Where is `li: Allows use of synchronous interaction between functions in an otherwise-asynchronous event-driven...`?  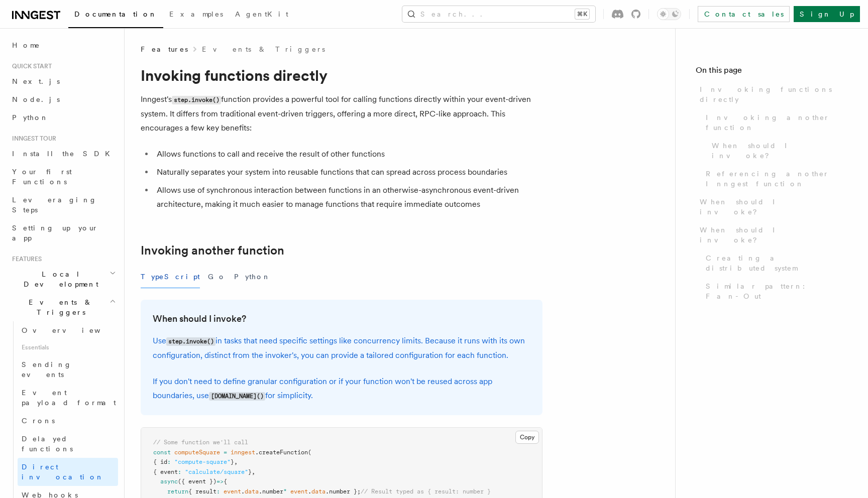
li: Allows use of synchronous interaction between functions in an otherwise-asynchronous event-driven... is located at coordinates (348, 198).